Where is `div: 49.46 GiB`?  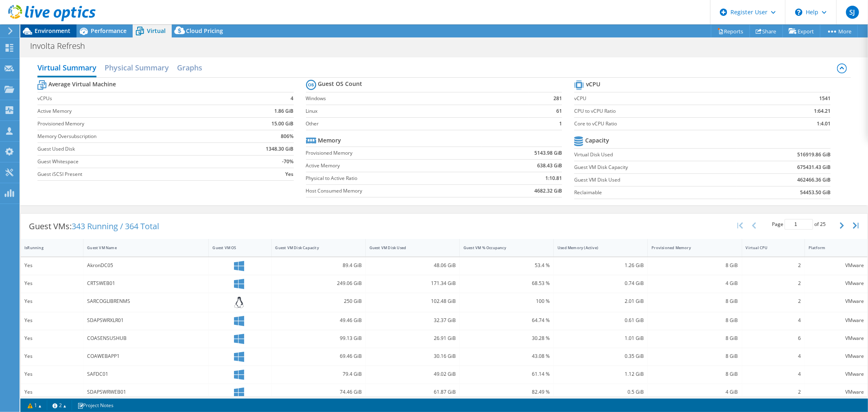
div: 49.46 GiB is located at coordinates (319, 320).